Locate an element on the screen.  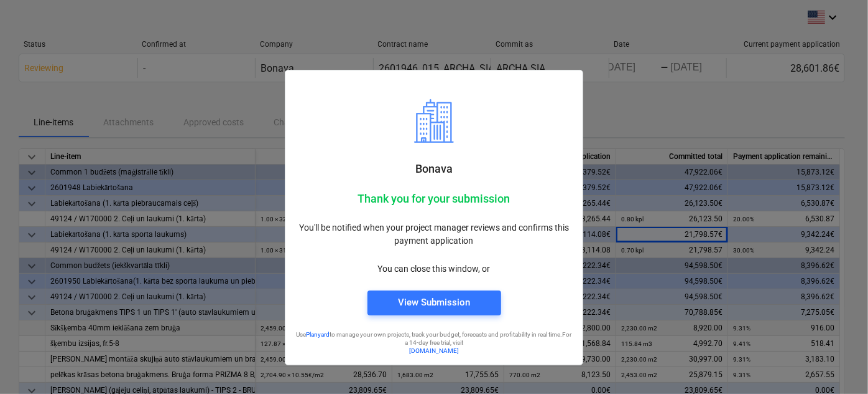
p: Bonava is located at coordinates (434, 169).